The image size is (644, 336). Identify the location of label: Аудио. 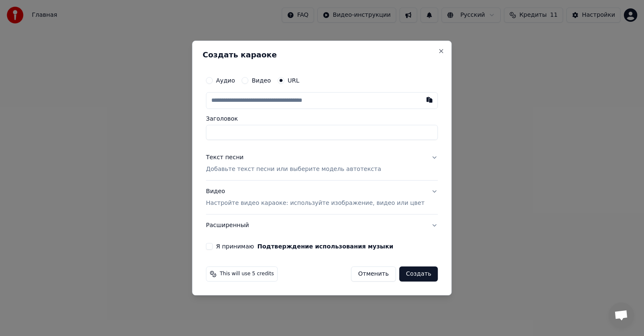
(225, 80).